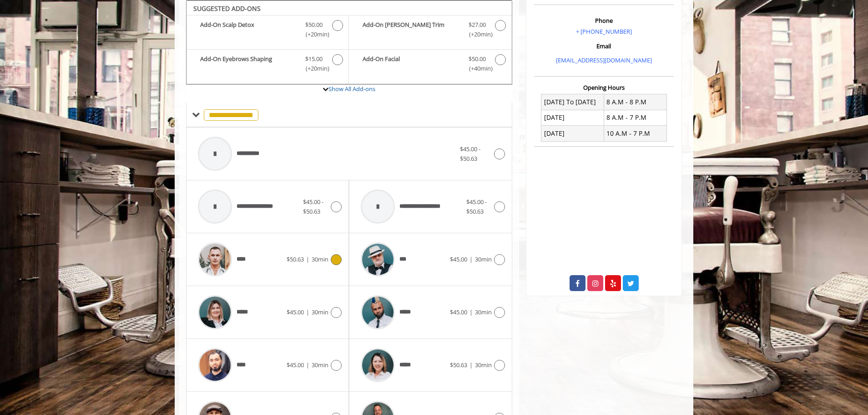 Image resolution: width=868 pixels, height=415 pixels. What do you see at coordinates (477, 68) in the screenshot?
I see `span: (+40min )` at bounding box center [477, 68].